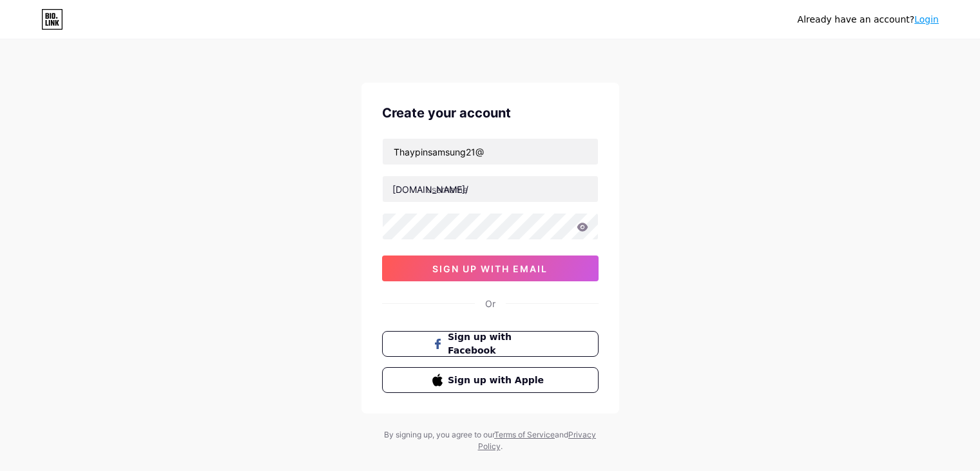 Image resolution: width=980 pixels, height=471 pixels. Describe the element at coordinates (490, 380) in the screenshot. I see `button: Sign up with Apple` at that location.